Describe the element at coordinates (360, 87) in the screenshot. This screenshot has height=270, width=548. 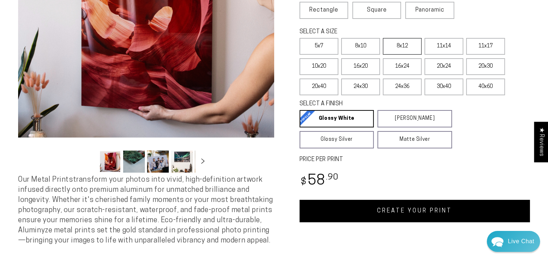
I see `label: 24x30` at that location.